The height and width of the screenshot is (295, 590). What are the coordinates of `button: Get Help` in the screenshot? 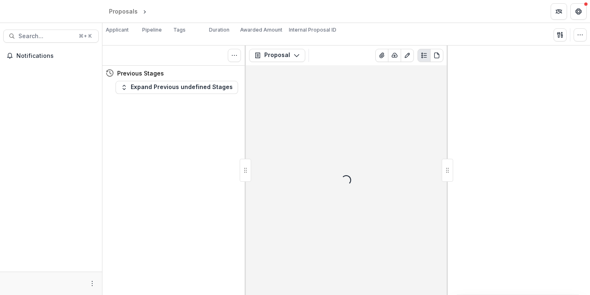 It's located at (579, 11).